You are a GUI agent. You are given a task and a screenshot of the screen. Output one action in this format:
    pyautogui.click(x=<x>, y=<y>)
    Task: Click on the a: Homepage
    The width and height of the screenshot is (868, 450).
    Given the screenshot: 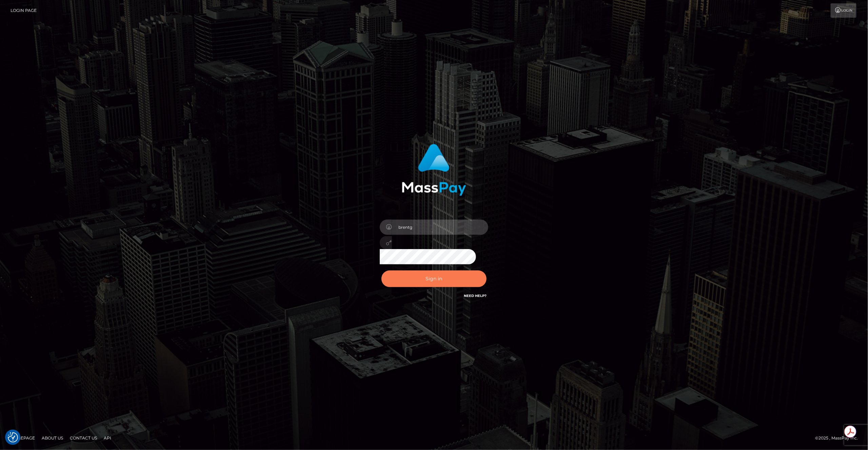 What is the action you would take?
    pyautogui.click(x=22, y=438)
    